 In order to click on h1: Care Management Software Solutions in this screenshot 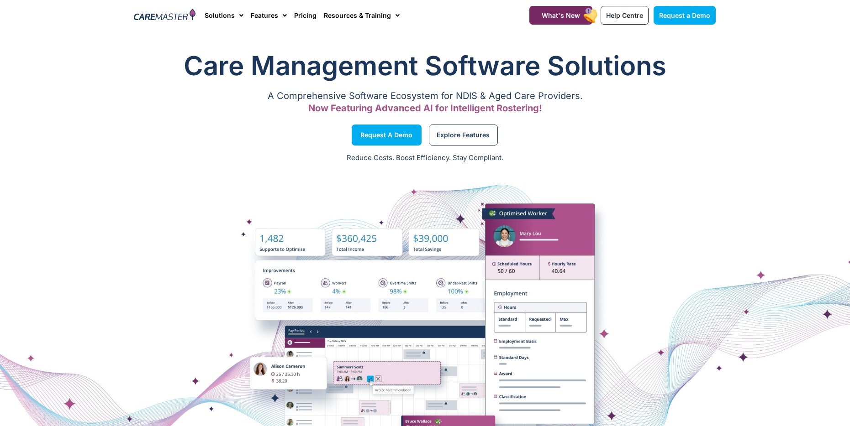, I will do `click(425, 66)`.